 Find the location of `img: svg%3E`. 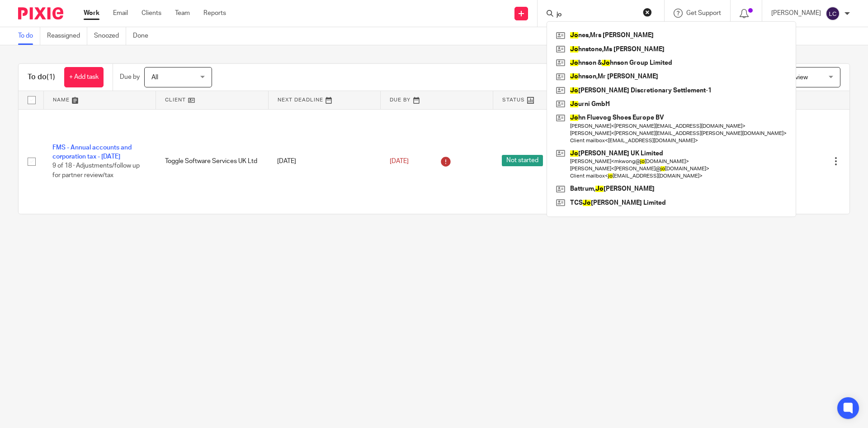

img: svg%3E is located at coordinates (833, 14).